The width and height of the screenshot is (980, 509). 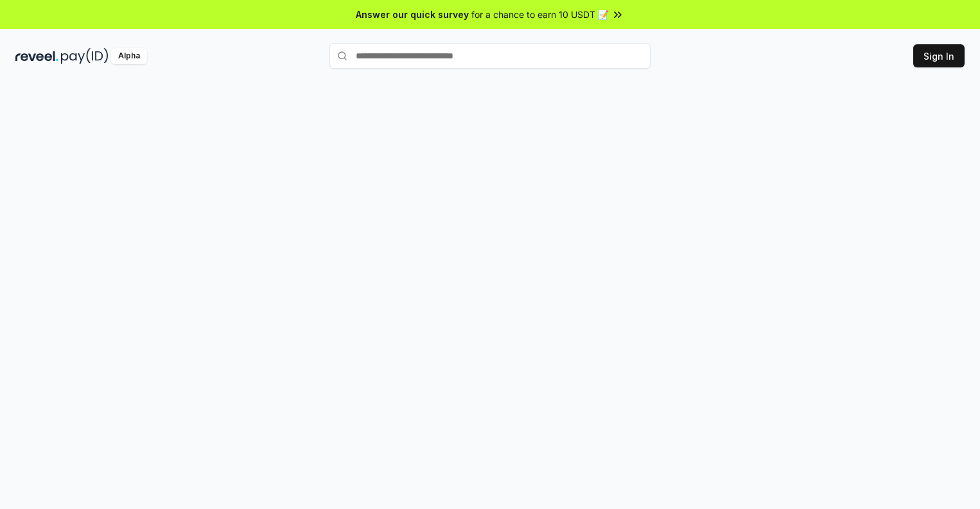 I want to click on div: Alpha, so click(x=129, y=56).